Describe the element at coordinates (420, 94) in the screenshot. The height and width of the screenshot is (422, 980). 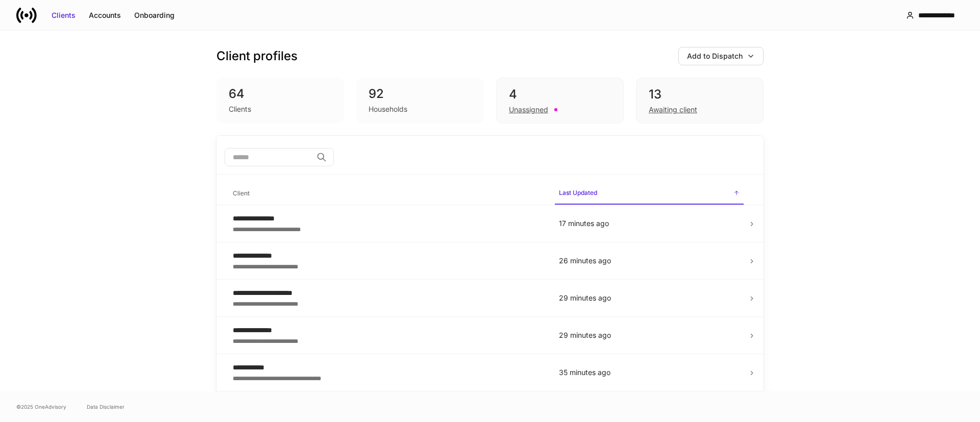
I see `div: 92` at that location.